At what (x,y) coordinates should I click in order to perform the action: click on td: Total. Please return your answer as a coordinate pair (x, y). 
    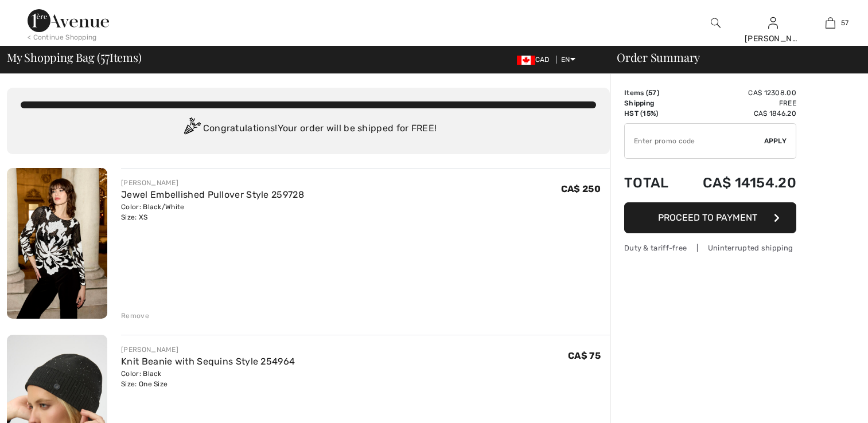
    Looking at the image, I should click on (652, 183).